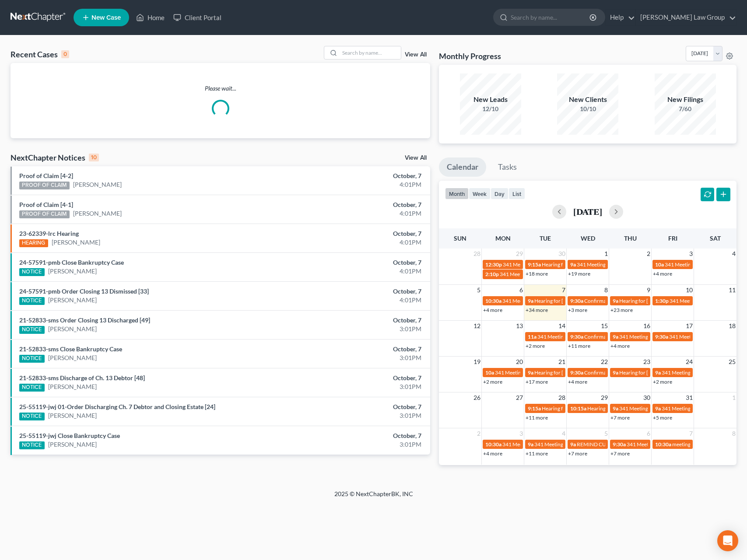 This screenshot has width=747, height=560. I want to click on a: +17 more, so click(537, 381).